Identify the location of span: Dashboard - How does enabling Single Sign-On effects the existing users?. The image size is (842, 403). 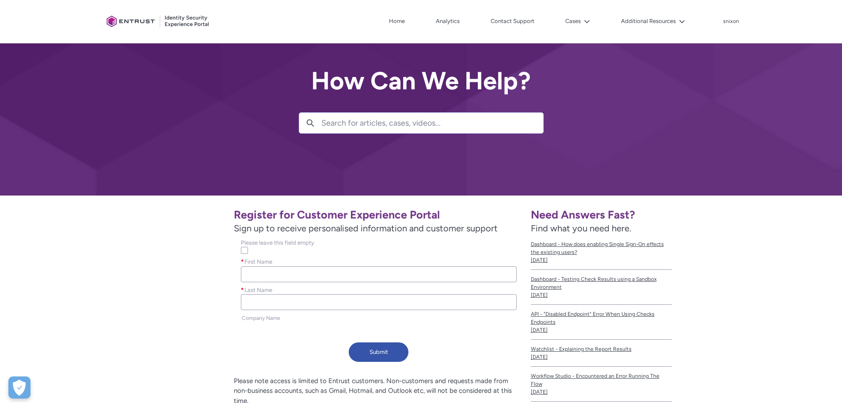
(601, 248).